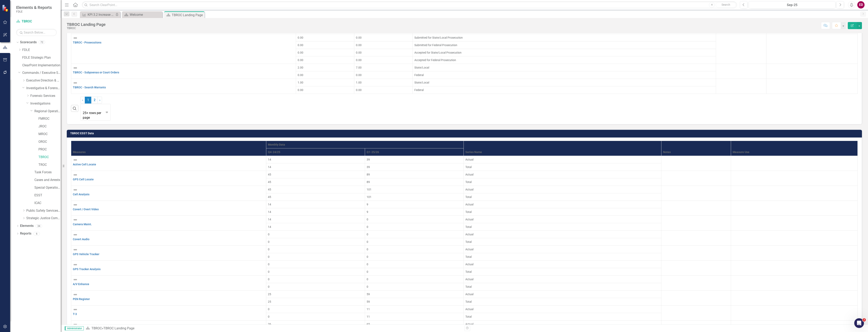 The width and height of the screenshot is (868, 332). What do you see at coordinates (792, 5) in the screenshot?
I see `div: Sep-25` at bounding box center [792, 5].